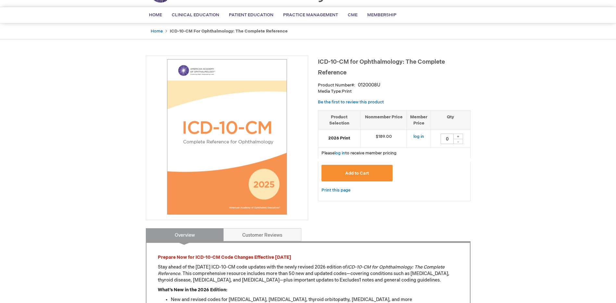 This screenshot has height=303, width=616. What do you see at coordinates (330, 91) in the screenshot?
I see `strong: Media Type:` at bounding box center [330, 91].